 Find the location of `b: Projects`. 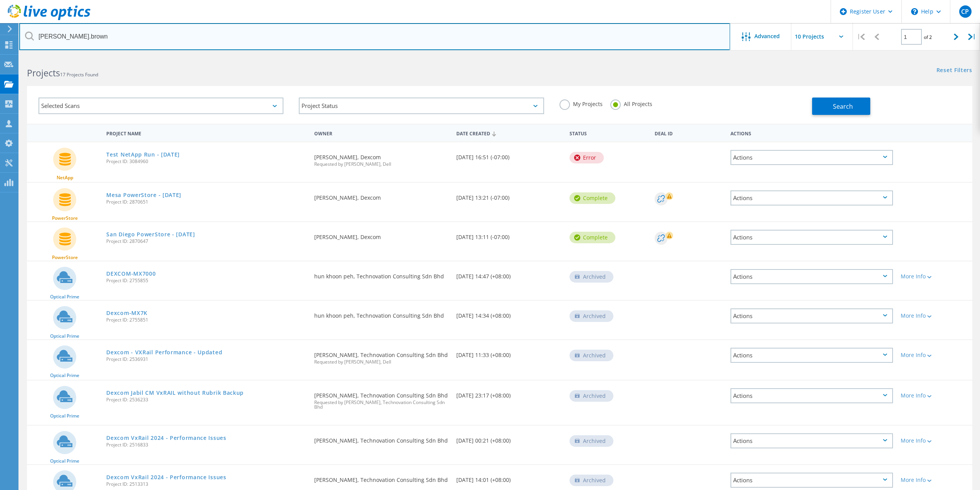

b: Projects is located at coordinates (43, 73).